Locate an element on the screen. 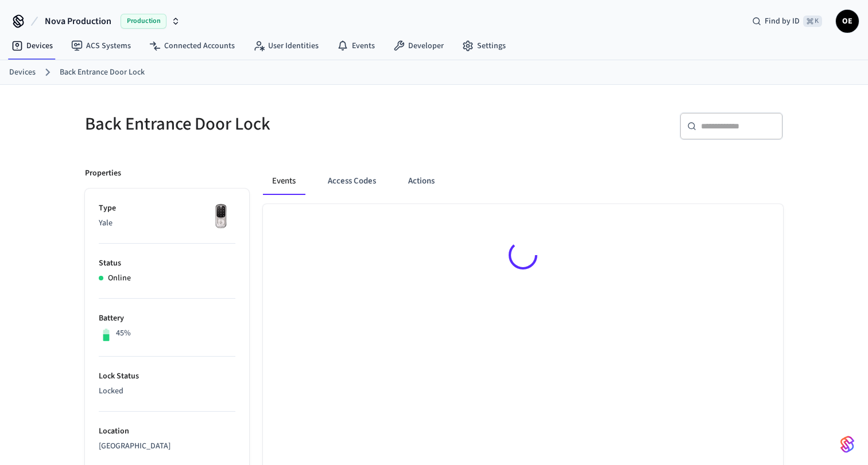 The image size is (868, 465). button: OE is located at coordinates (847, 21).